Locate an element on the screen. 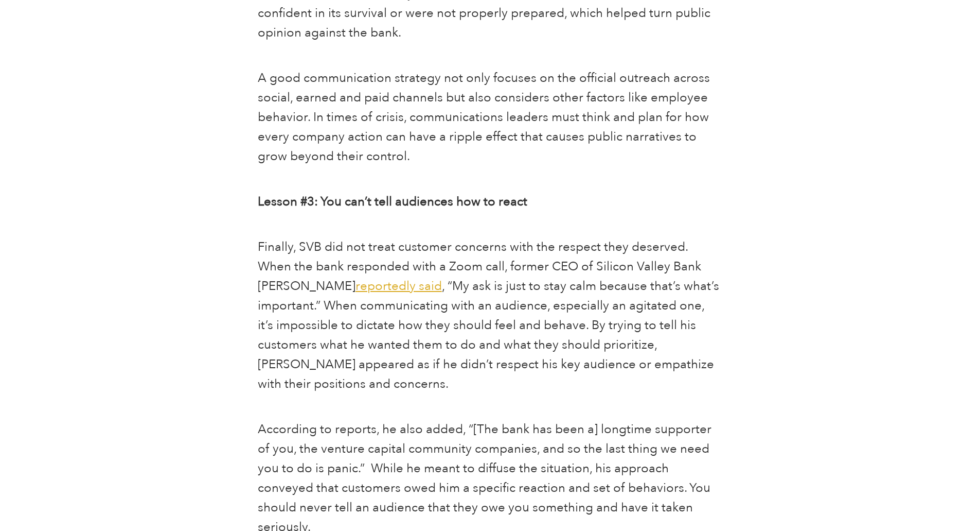  a: reportedly said is located at coordinates (399, 286).